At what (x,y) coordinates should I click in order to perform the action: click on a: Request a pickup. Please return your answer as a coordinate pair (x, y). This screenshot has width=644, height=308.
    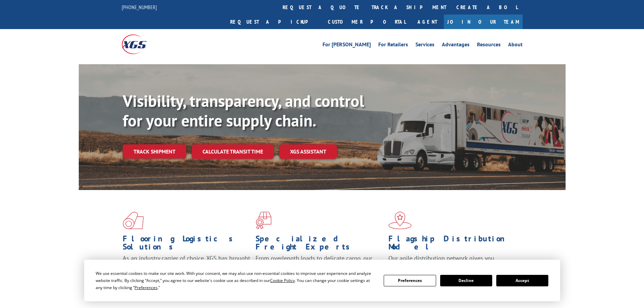
    Looking at the image, I should click on (274, 22).